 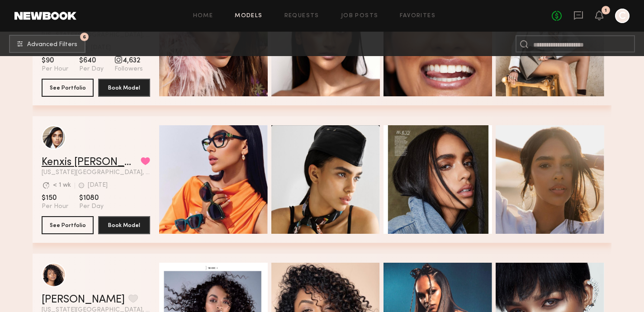 What do you see at coordinates (606, 11) in the screenshot?
I see `div: 1` at bounding box center [606, 11].